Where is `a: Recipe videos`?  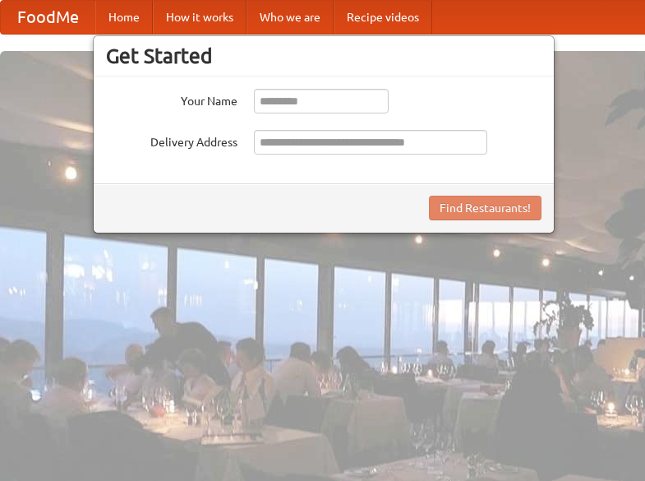 a: Recipe videos is located at coordinates (383, 17).